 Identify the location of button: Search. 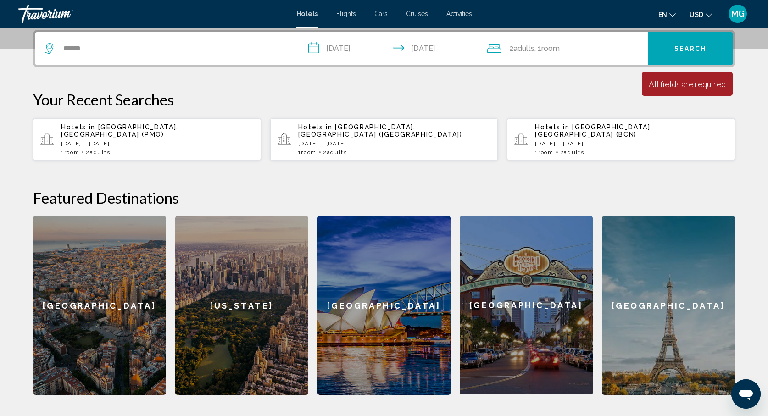
(690, 49).